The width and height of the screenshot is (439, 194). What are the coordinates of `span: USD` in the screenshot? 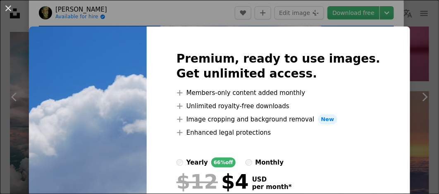 It's located at (272, 179).